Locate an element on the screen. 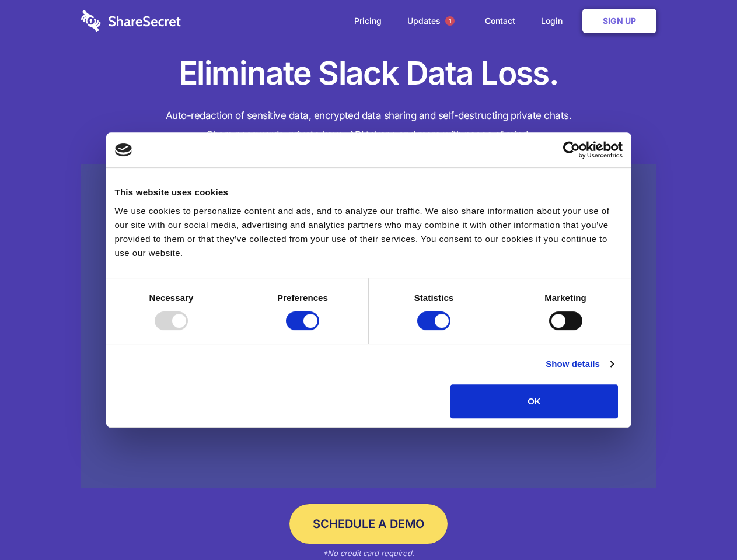 This screenshot has width=737, height=560. img: logo-wordmark-white-trans-d4663122ce5f474addd5e946df7df03e33cb6a1c49d2221995e7729f52c070b2.svg is located at coordinates (131, 21).